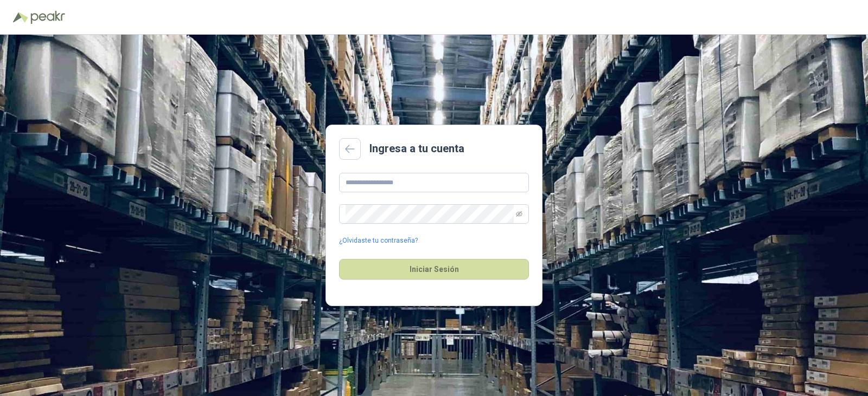 The image size is (868, 396). Describe the element at coordinates (378, 241) in the screenshot. I see `a: ¿Olvidaste tu contraseña?` at that location.